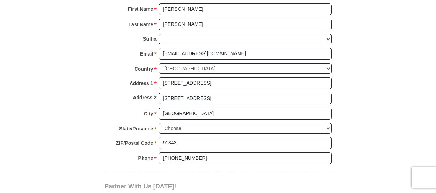 The image size is (436, 193). Describe the element at coordinates (140, 9) in the screenshot. I see `strong: First Name` at that location.